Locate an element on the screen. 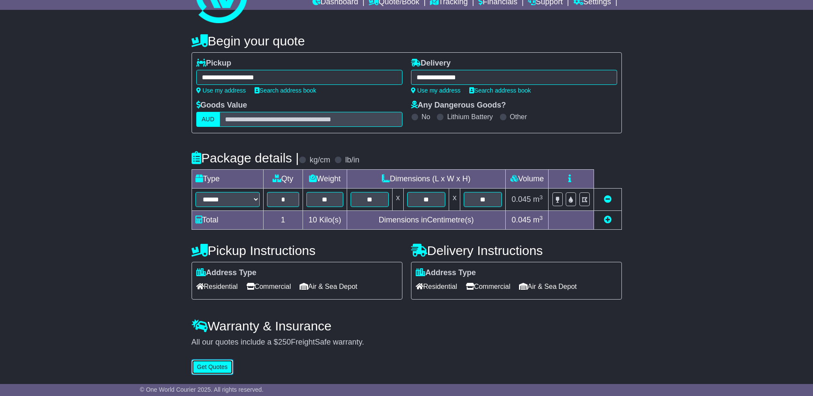 This screenshot has height=396, width=813. td: Total is located at coordinates (227, 220).